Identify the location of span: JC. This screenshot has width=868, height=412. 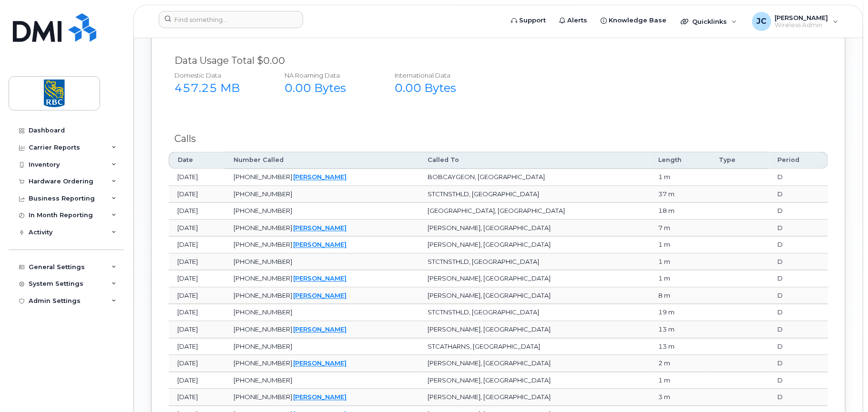
(761, 21).